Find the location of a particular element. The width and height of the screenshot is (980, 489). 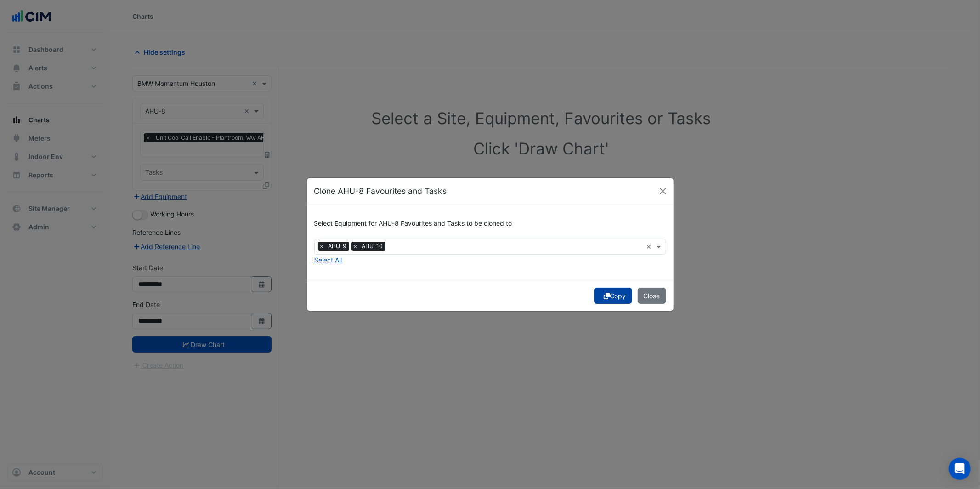

h6: Select Equipment for AHU-8 Favourites and Tasks to be cloned to is located at coordinates (491, 224).